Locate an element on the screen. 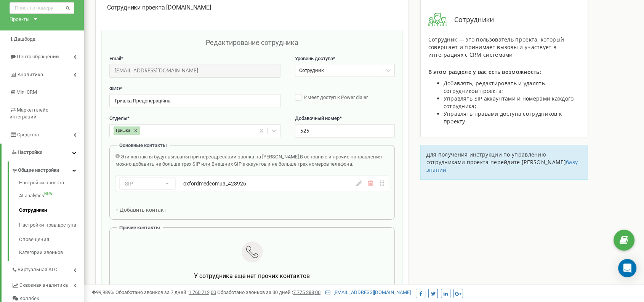 Image resolution: width=644 pixels, height=302 pixels. span: Средства is located at coordinates (28, 134).